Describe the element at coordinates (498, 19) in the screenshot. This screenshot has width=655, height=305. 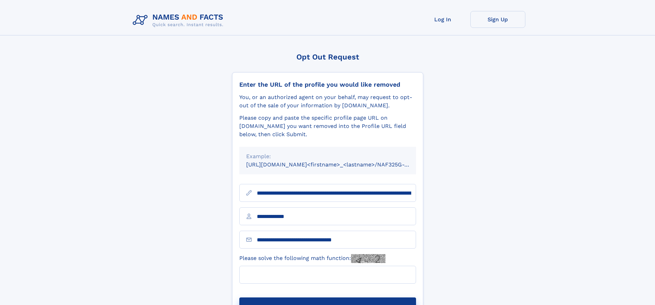
I see `a: Sign Up` at that location.